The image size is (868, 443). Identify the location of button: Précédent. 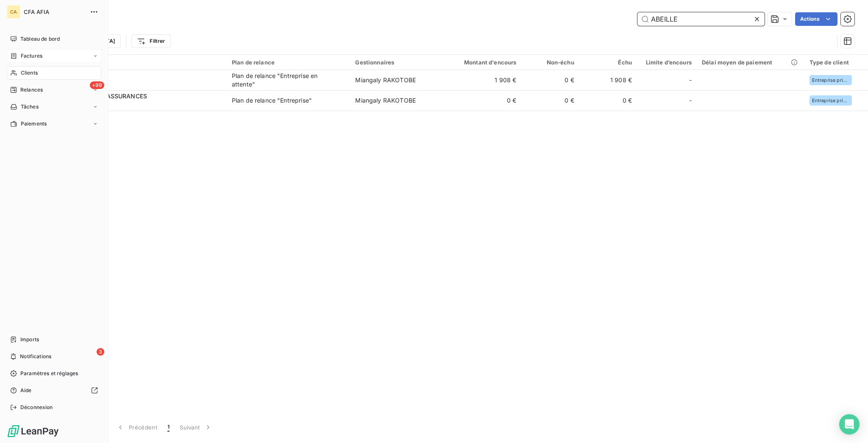
(136, 427).